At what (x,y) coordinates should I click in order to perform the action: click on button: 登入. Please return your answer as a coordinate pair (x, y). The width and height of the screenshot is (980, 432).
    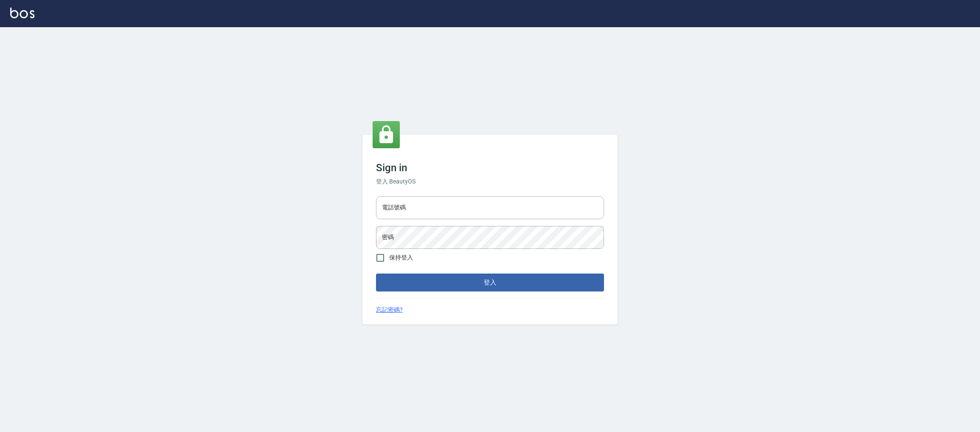
    Looking at the image, I should click on (490, 283).